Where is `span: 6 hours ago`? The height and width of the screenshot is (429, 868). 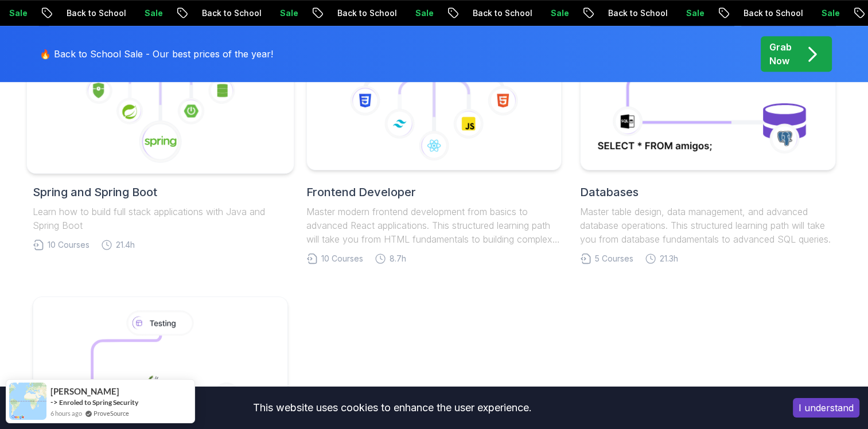 span: 6 hours ago is located at coordinates (66, 413).